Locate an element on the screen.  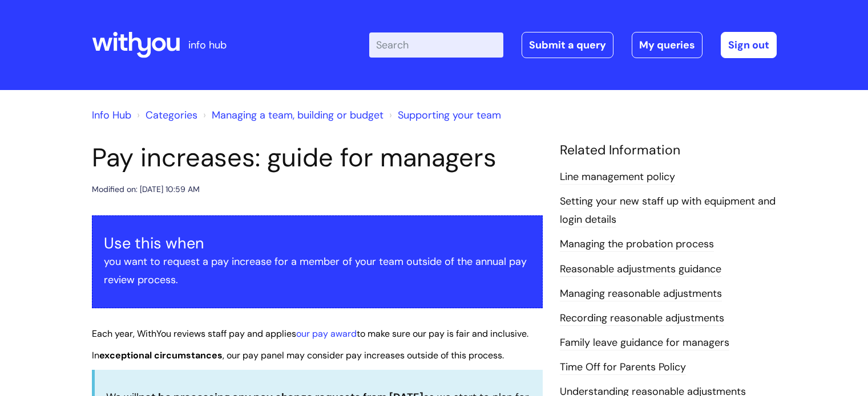
span: Each year, WithYou reviews staff pay and applies to make sure our pay is fair and inclusive. is located at coordinates (310, 334).